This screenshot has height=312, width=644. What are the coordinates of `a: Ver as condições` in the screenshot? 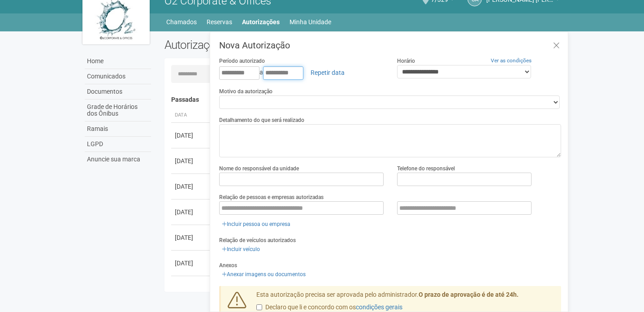 It's located at (511, 61).